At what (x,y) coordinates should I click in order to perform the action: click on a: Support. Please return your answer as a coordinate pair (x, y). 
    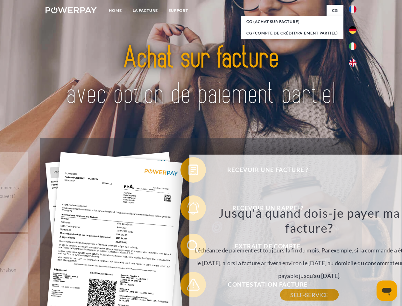
    Looking at the image, I should click on (178, 11).